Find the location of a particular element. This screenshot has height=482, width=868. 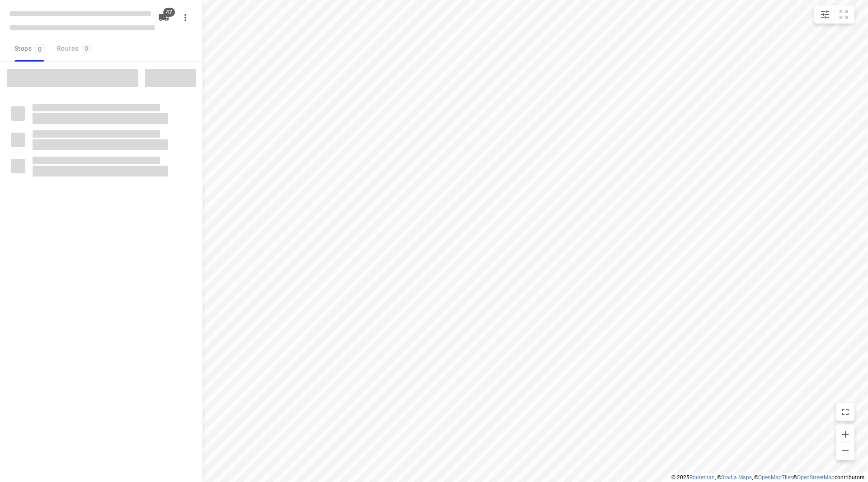

div: small contained button group is located at coordinates (834, 15).